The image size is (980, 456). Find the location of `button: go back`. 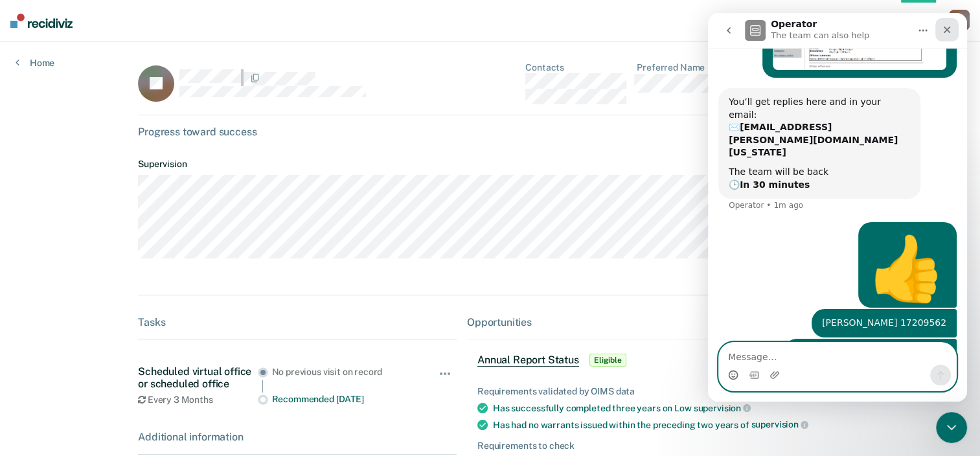

button: go back is located at coordinates (21, 17).